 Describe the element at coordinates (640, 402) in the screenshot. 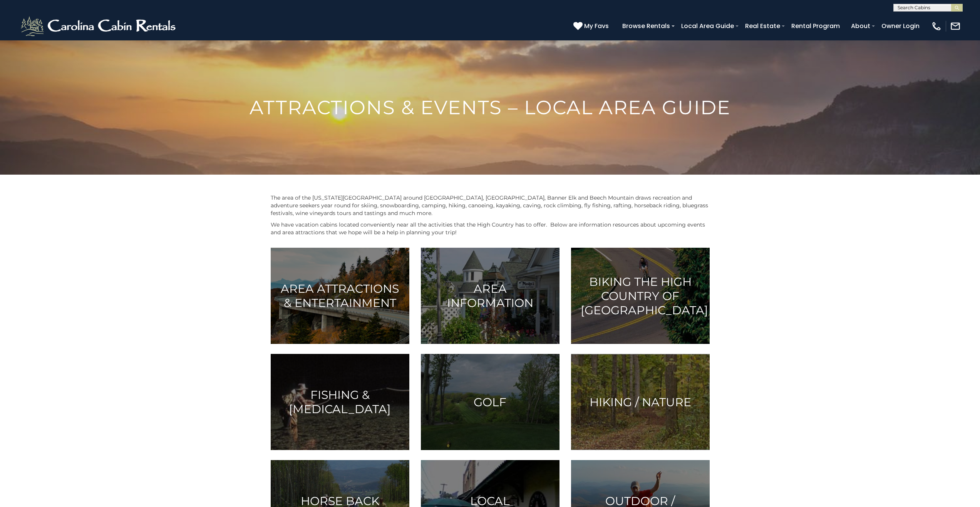

I see `h3: Hiking / Nature` at that location.